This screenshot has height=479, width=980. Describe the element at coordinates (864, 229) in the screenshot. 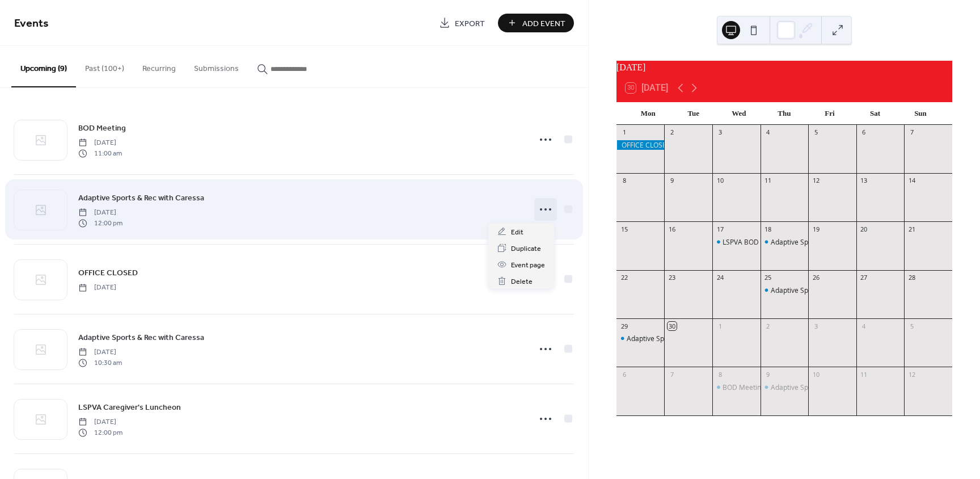

I see `div: 20` at that location.